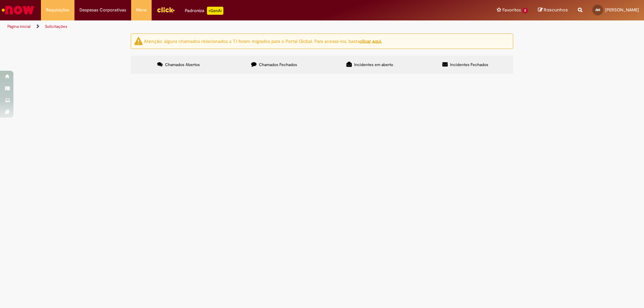 This screenshot has height=308, width=644. Describe the element at coordinates (553, 10) in the screenshot. I see `a: Rascunhos` at that location.